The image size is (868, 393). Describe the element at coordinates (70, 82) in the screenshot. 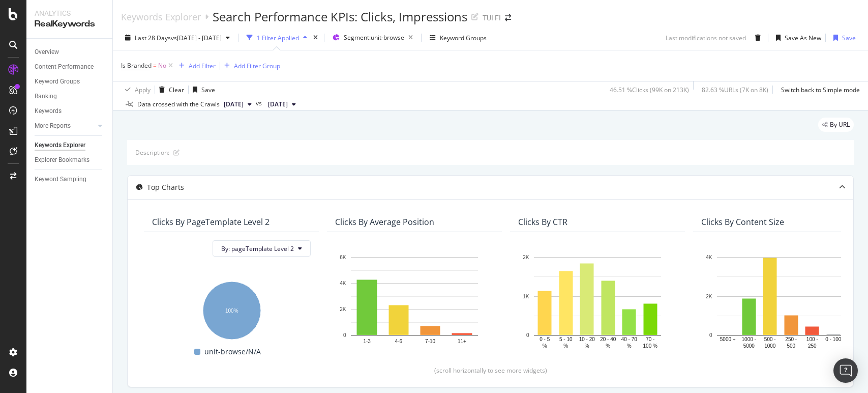

I see `a: Keyword Groups` at that location.